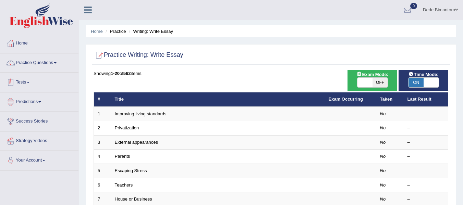 The width and height of the screenshot is (463, 205). Describe the element at coordinates (416, 83) in the screenshot. I see `span: ON` at that location.